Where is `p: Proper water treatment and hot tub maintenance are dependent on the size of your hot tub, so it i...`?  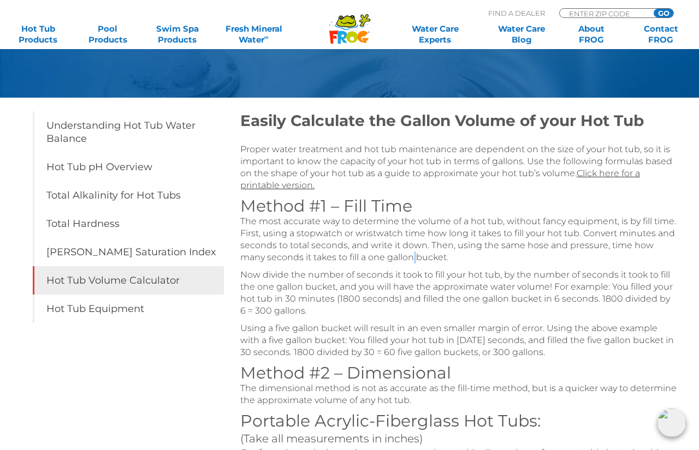
p: Proper water treatment and hot tub maintenance are dependent on the size of your hot tub, so it i... is located at coordinates (459, 168).